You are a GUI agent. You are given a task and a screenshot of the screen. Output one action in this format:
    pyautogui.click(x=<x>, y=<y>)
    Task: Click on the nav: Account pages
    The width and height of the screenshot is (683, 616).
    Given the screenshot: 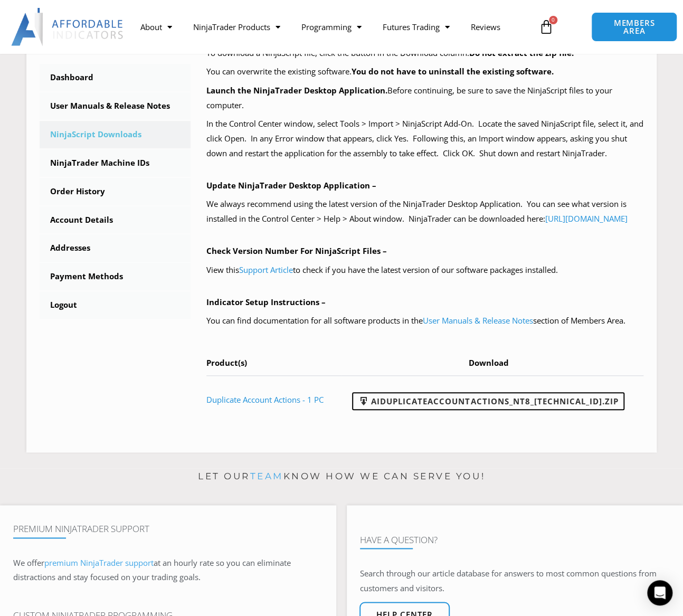 What is the action you would take?
    pyautogui.click(x=115, y=191)
    